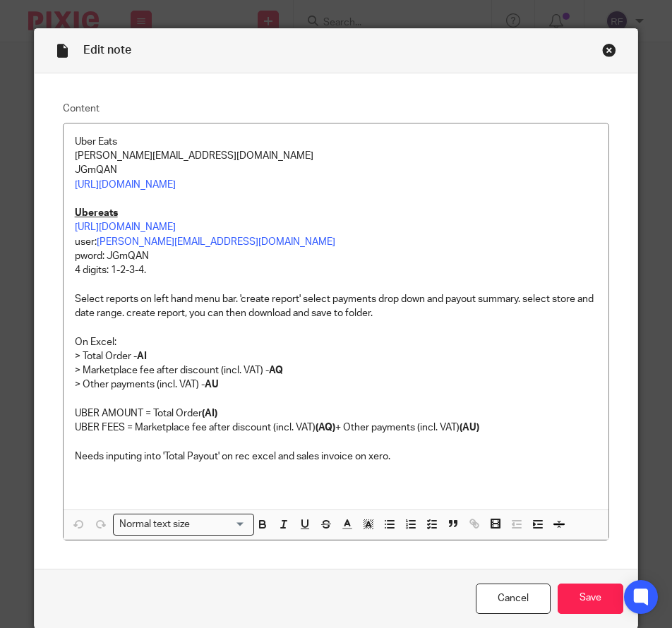  Describe the element at coordinates (142, 356) in the screenshot. I see `strong: AI` at that location.